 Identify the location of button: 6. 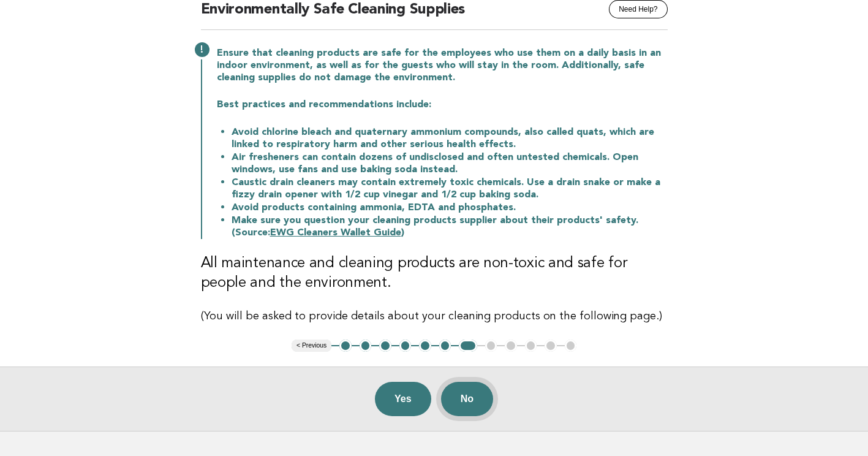
(445, 346).